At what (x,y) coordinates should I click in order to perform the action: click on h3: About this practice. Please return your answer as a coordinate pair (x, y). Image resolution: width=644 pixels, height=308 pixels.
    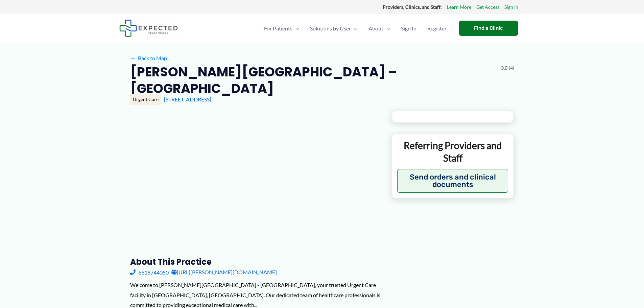
    Looking at the image, I should click on (255, 262).